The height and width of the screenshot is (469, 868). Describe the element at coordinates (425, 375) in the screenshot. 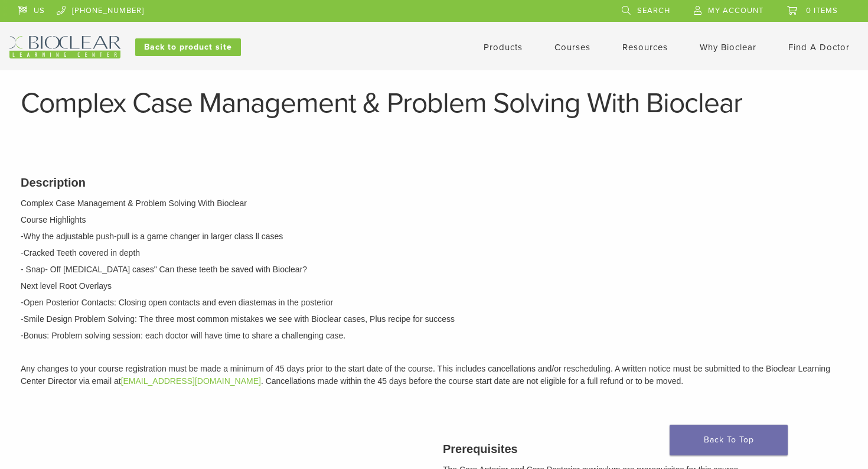

I see `span: Any changes to your course registration must be made a minimum of 45 days prior to the start date...` at that location.